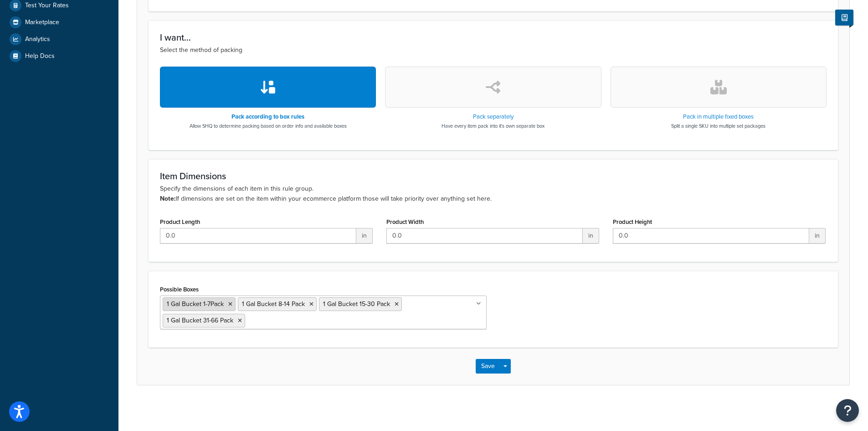 The width and height of the screenshot is (868, 431). What do you see at coordinates (268, 126) in the screenshot?
I see `p: Allow SHQ to determine packing based on order info and available boxes` at bounding box center [268, 126].